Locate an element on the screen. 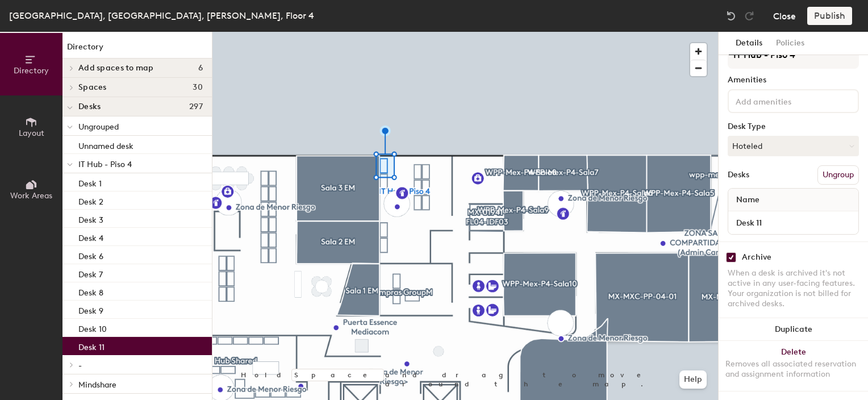 The width and height of the screenshot is (868, 400). button: Duplicate is located at coordinates (793, 330).